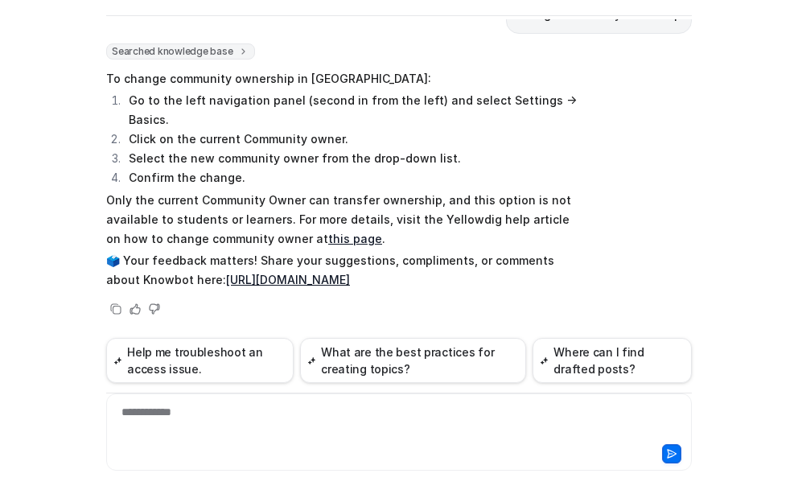  What do you see at coordinates (413, 360) in the screenshot?
I see `button: What are the best practices for creating topics?` at bounding box center [413, 360].